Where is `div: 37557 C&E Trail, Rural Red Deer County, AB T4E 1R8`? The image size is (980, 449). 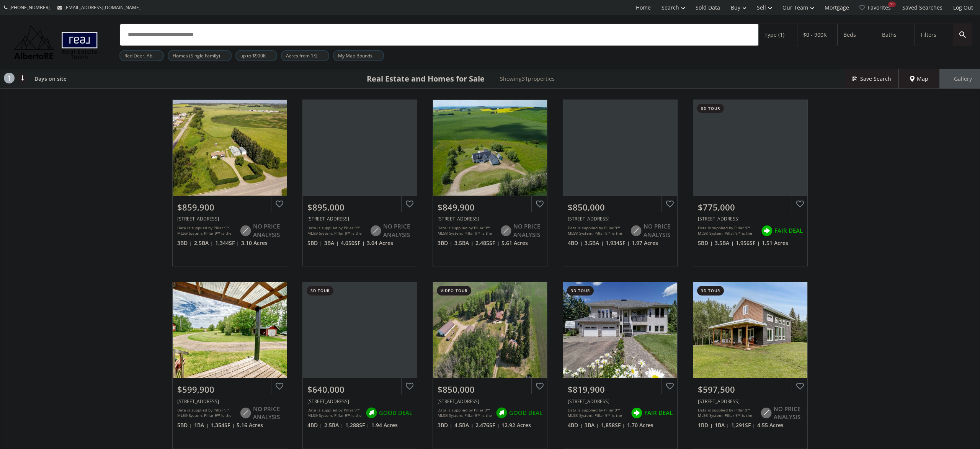 div: 37557 C&E Trail, Rural Red Deer County, AB T4E 1R8 is located at coordinates (620, 219).